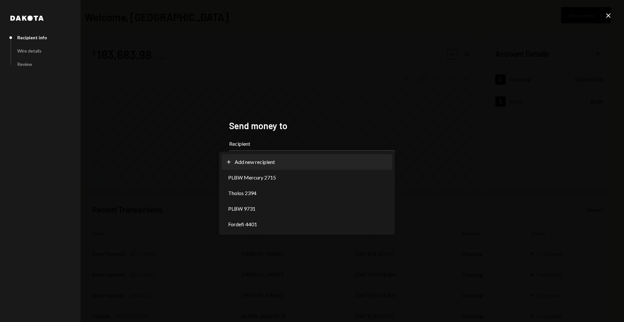 This screenshot has height=322, width=624. I want to click on span: PLBW Mercury 2715, so click(252, 178).